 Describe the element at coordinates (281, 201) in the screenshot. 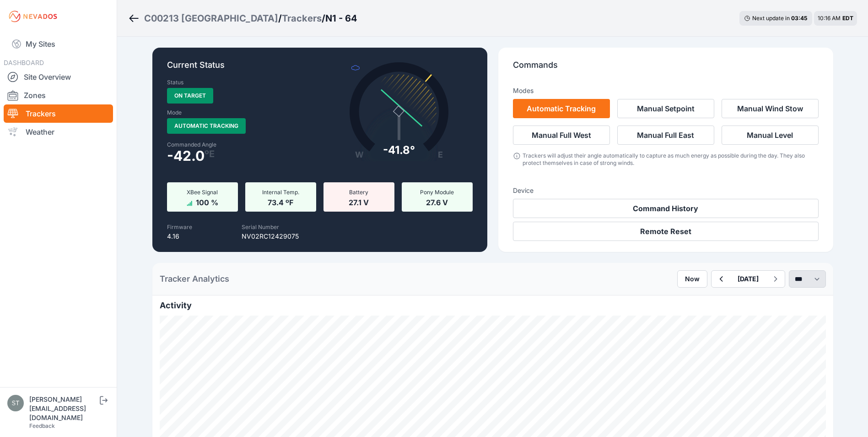

I see `span: 73.4 ºF` at that location.